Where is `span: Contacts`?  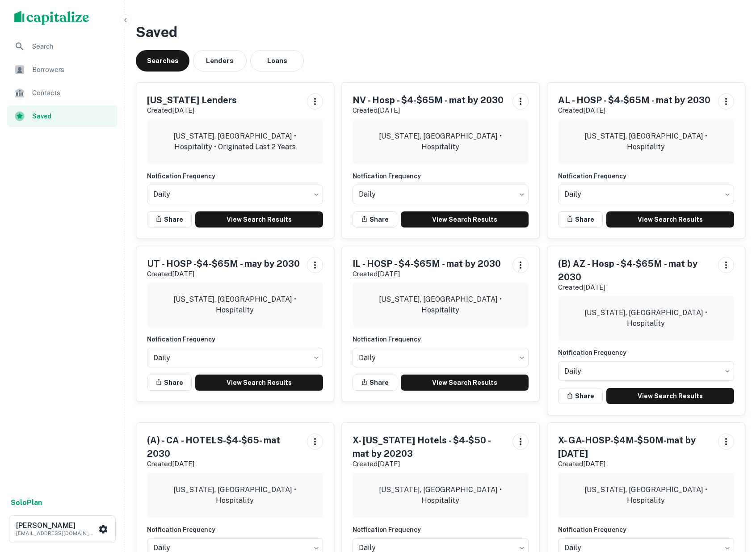 span: Contacts is located at coordinates (72, 93).